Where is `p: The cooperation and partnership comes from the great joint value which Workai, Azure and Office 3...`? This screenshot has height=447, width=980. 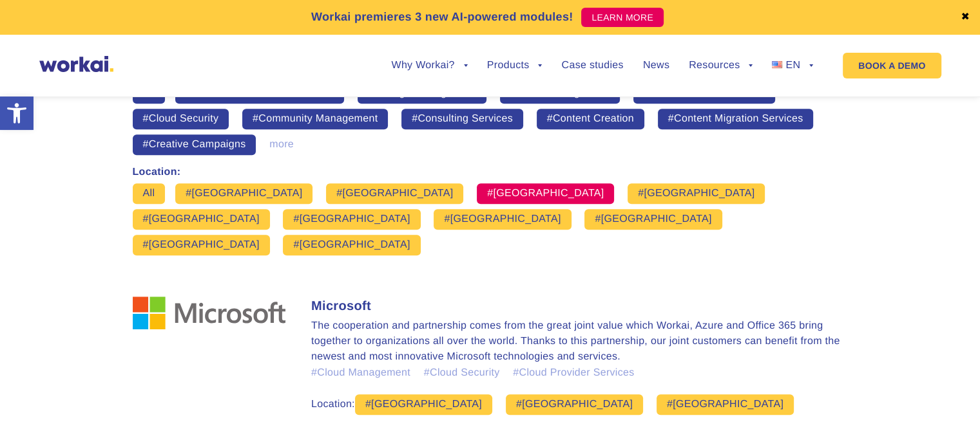 p: The cooperation and partnership comes from the great joint value which Workai, Azure and Office 3... is located at coordinates (579, 342).